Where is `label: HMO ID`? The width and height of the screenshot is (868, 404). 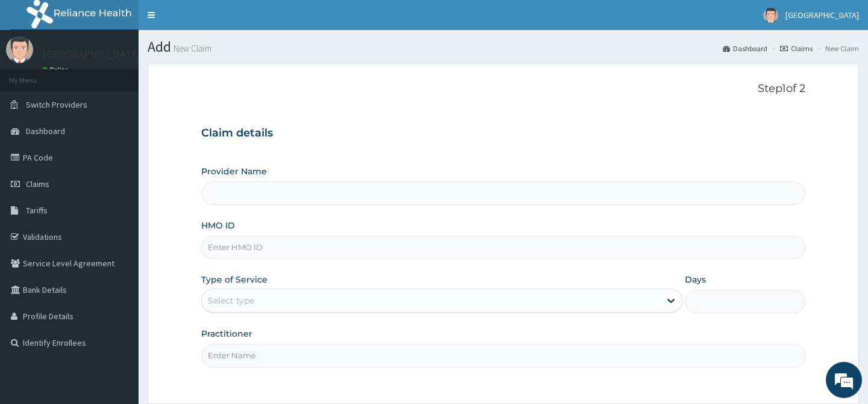
label: HMO ID is located at coordinates (218, 226).